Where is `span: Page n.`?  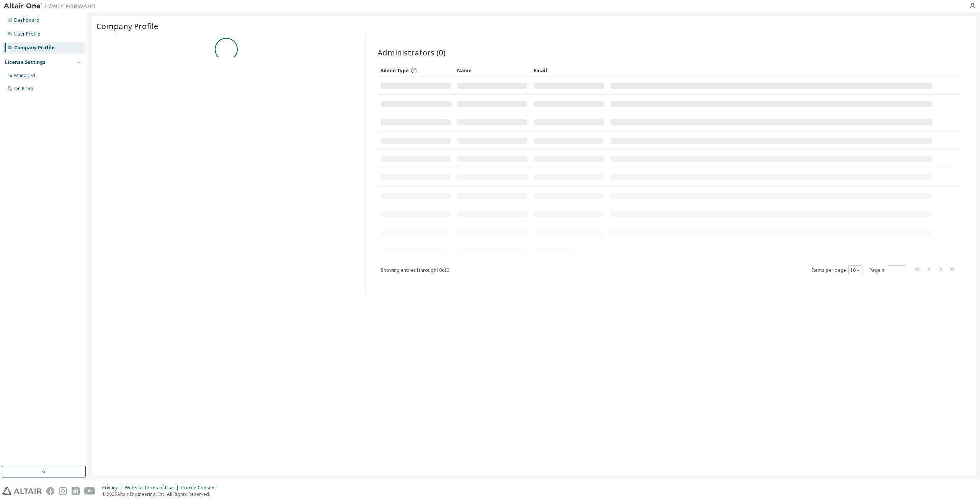
span: Page n. is located at coordinates (888, 270).